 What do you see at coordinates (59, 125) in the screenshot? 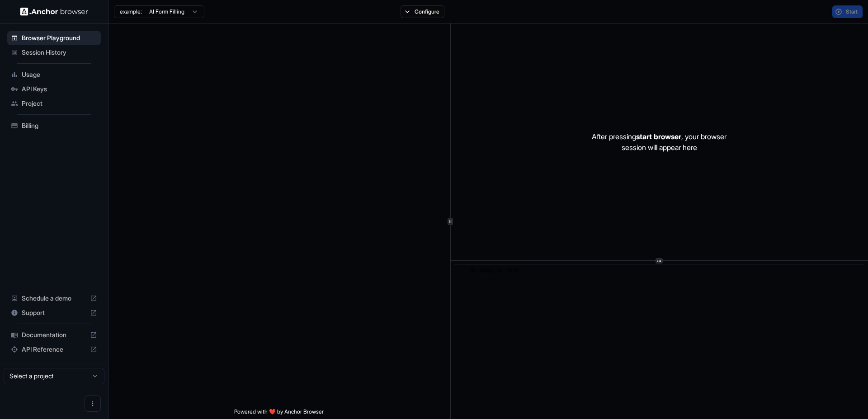
I see `span: Billing` at bounding box center [59, 125].